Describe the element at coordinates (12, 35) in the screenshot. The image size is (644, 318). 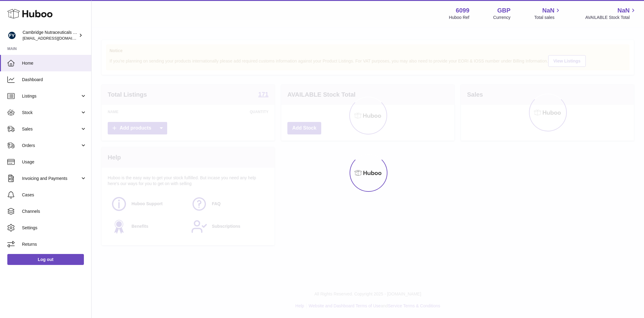
I see `img: huboo@camnutra.com` at that location.